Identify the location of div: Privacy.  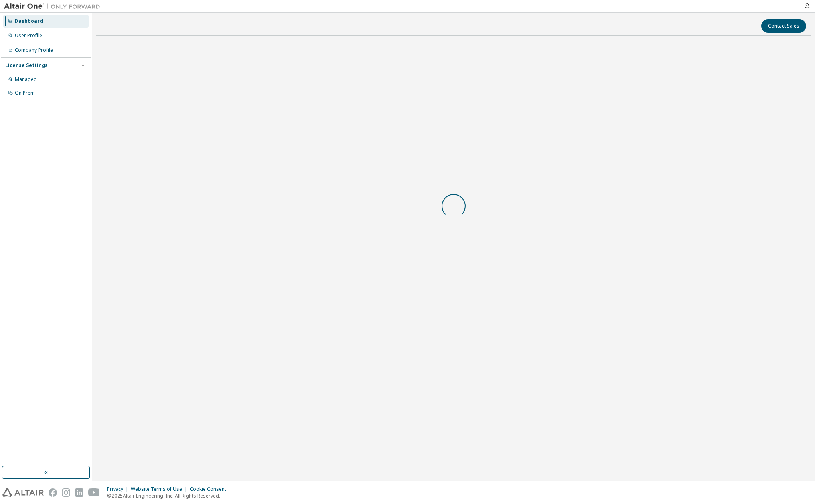
(119, 490).